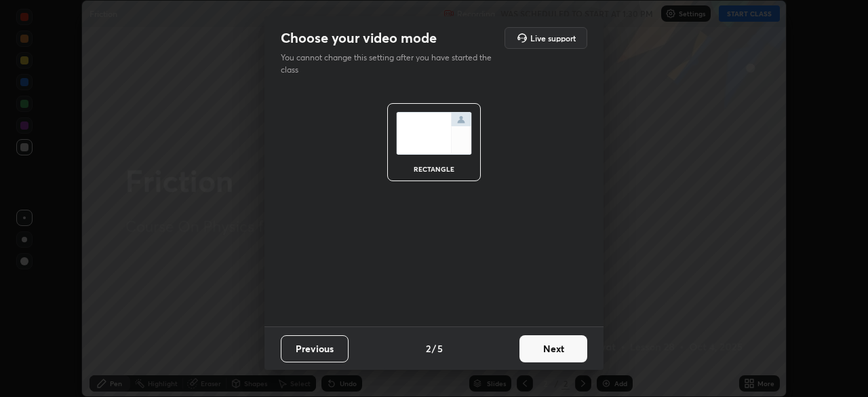 Image resolution: width=868 pixels, height=397 pixels. I want to click on h2: Choose your video mode, so click(359, 38).